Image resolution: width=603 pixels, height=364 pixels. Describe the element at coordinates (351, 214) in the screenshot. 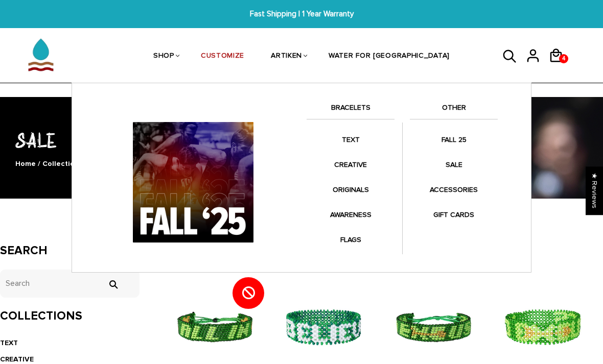

I see `a: AWARENESS` at that location.